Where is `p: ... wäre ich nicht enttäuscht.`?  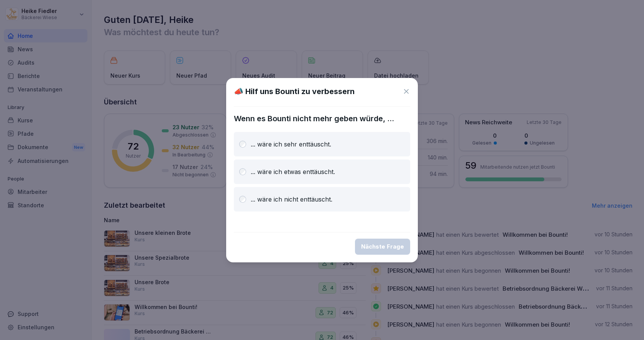
p: ... wäre ich nicht enttäuscht. is located at coordinates (292, 199).